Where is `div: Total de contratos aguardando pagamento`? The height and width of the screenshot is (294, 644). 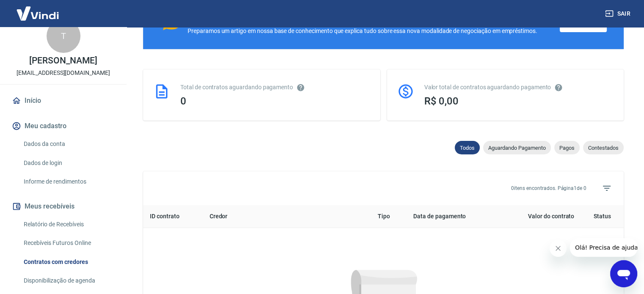
div: Total de contratos aguardando pagamento is located at coordinates (275, 87).